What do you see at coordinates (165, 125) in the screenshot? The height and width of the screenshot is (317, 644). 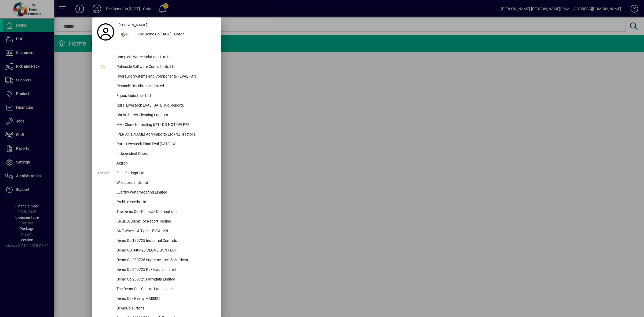 I see `div: MA - Clone for testing b71 - DO NOT DELETE` at bounding box center [165, 125].